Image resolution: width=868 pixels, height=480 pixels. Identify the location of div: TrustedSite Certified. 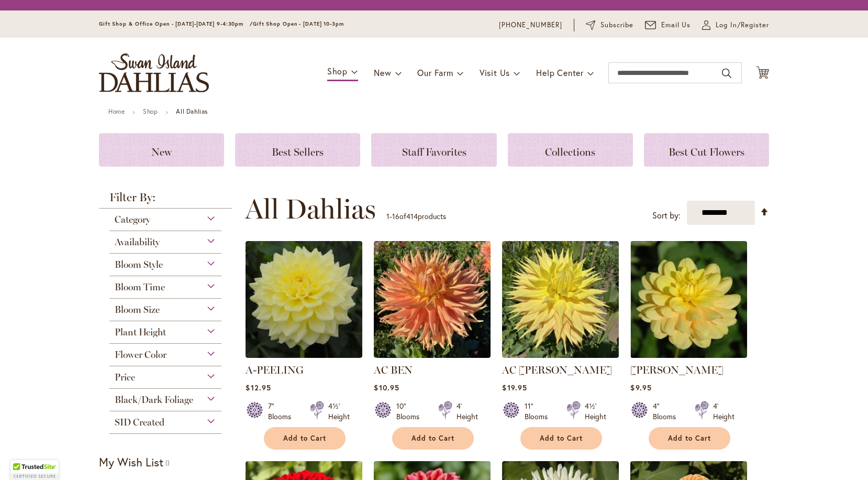
(35, 470).